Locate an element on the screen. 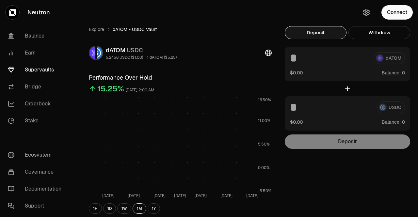  button: 1W is located at coordinates (124, 209).